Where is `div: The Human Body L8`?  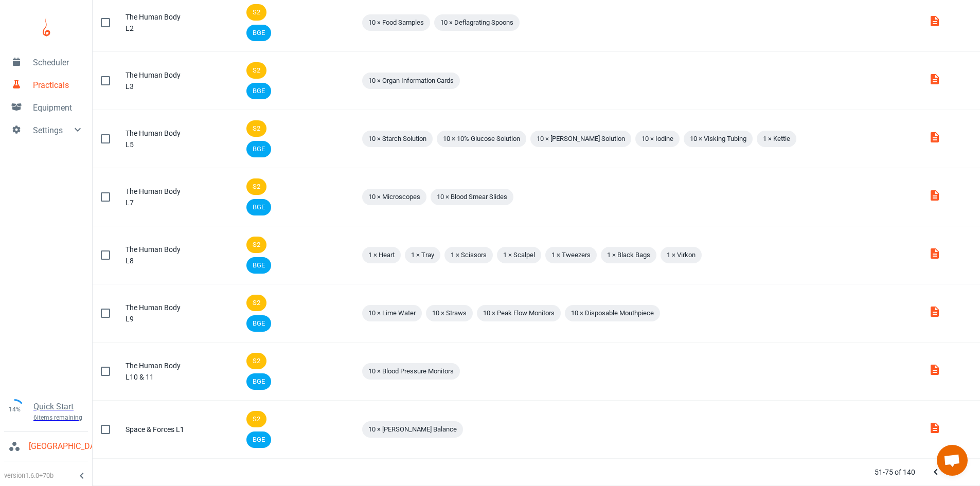
div: The Human Body L8 is located at coordinates (155, 255).